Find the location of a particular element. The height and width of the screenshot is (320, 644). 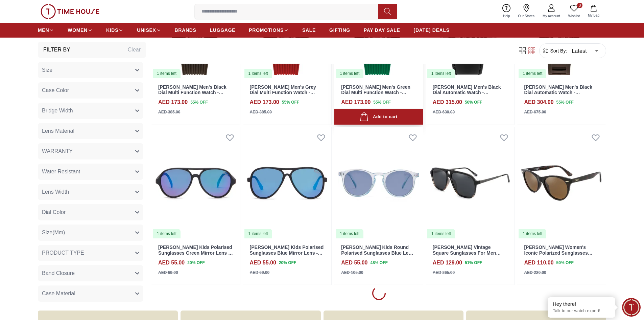

button: WARRANTY is located at coordinates (91, 151).